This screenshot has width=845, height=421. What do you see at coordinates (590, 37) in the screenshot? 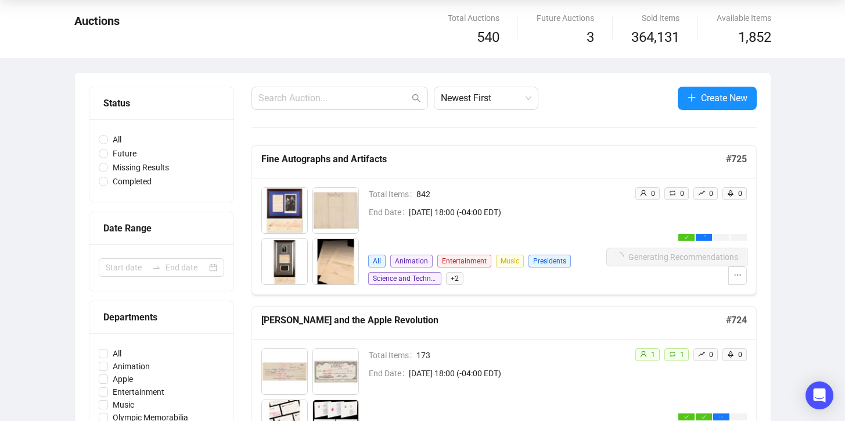
I see `span: 3` at bounding box center [590, 37].